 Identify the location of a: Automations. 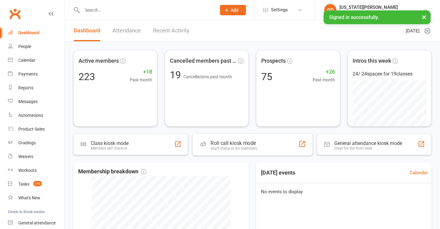
(36, 115).